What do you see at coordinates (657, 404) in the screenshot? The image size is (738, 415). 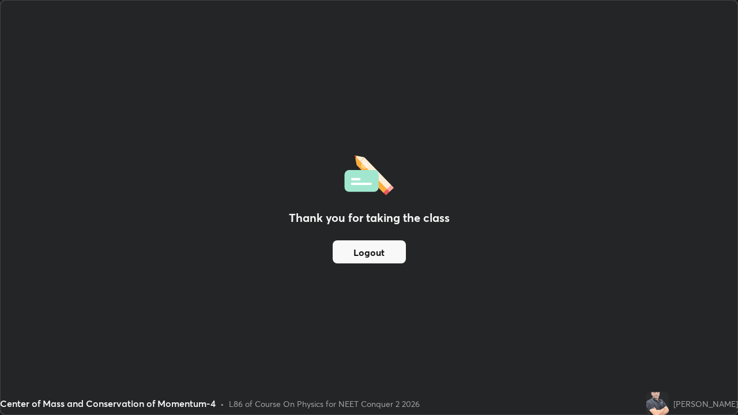 I see `img: 2cedd6bda10141d99be5a37104ce2ff3.png` at bounding box center [657, 404].